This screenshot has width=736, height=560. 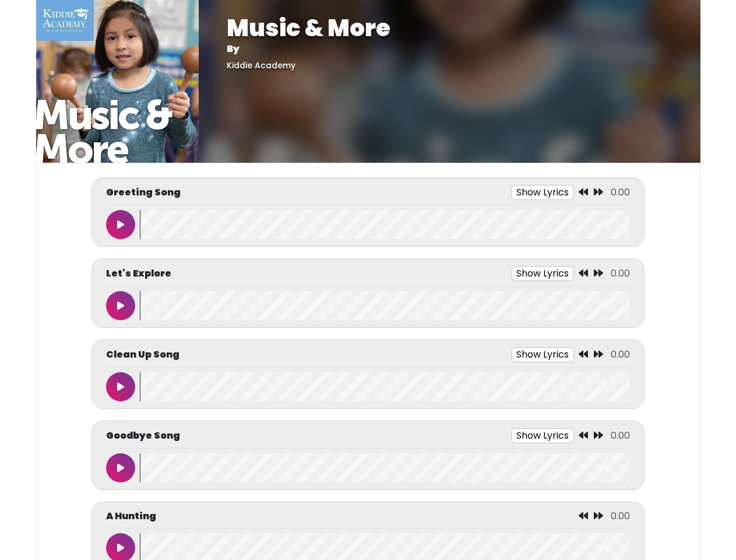 I want to click on h5: Kiddie Academy, so click(x=449, y=65).